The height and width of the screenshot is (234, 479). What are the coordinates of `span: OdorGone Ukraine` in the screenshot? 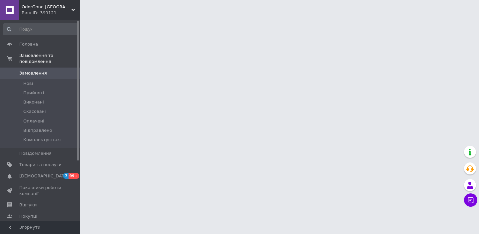 It's located at (47, 7).